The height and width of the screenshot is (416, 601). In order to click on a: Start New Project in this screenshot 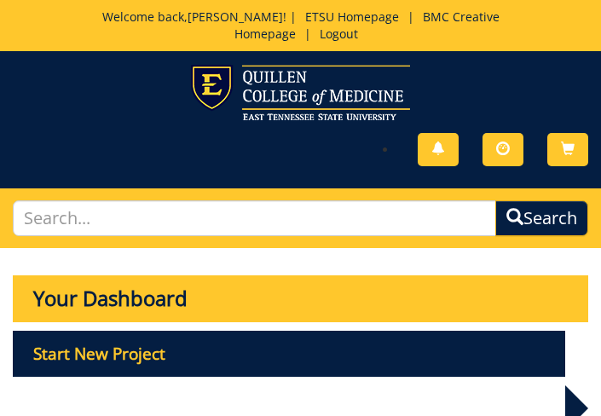, I will do `click(289, 355)`.